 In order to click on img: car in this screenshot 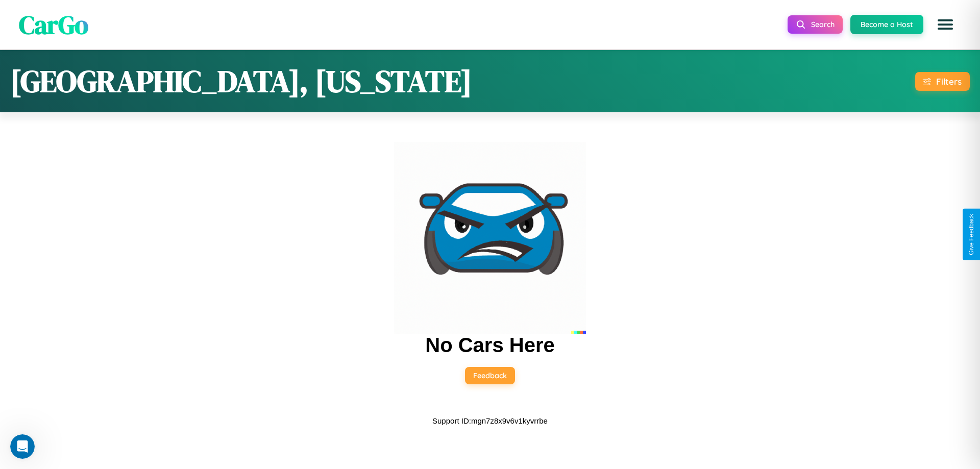, I will do `click(490, 238)`.